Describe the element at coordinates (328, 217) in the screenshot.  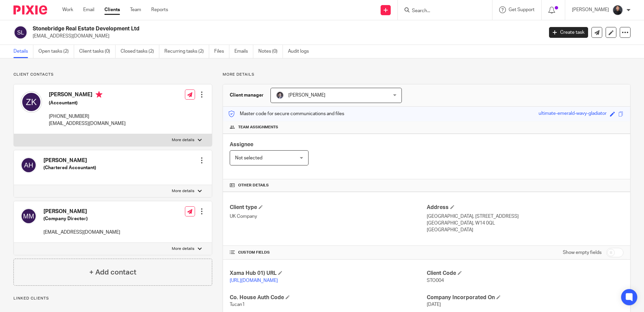
I see `p: UK Company` at that location.